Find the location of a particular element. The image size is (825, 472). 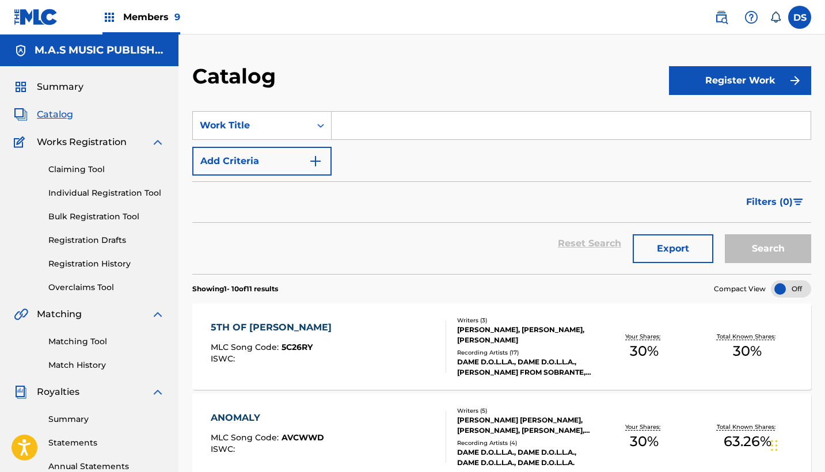

div: Recording Artists ( 17 ) is located at coordinates (525, 352).